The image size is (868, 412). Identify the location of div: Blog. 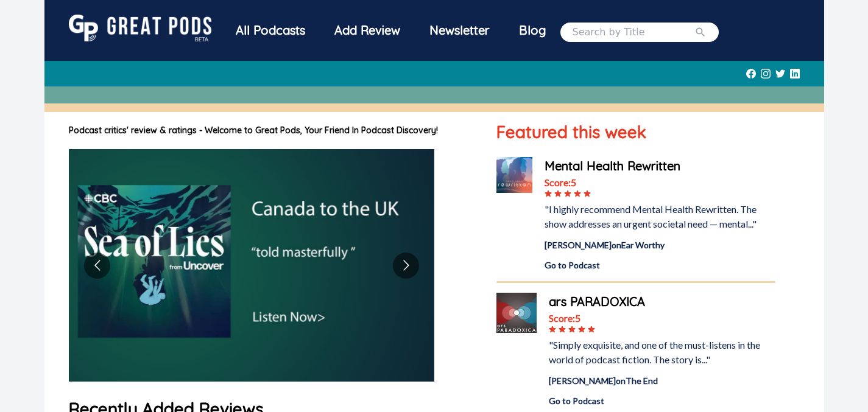
(533, 30).